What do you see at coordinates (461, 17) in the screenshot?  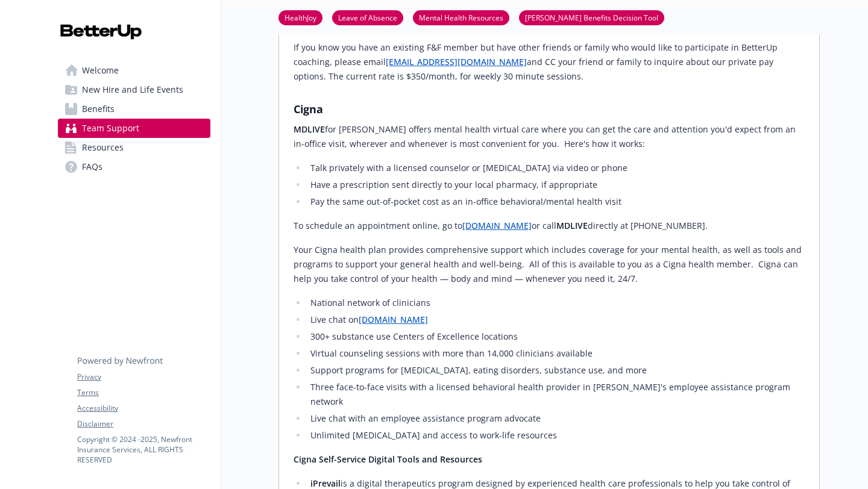 I see `a: Mental Health Resources` at bounding box center [461, 17].